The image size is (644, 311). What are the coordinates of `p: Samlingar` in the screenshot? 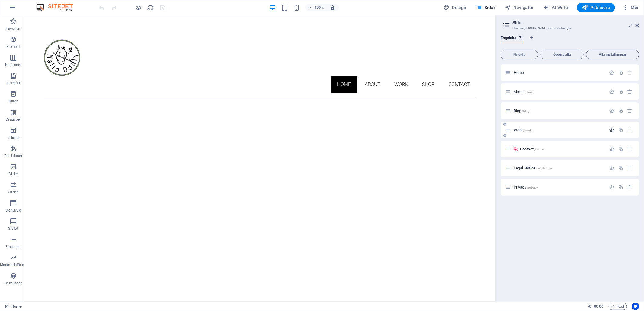 It's located at (13, 283).